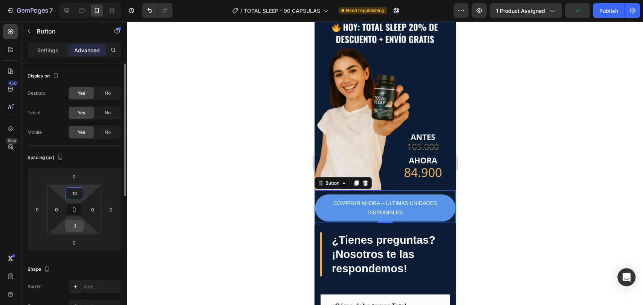 The height and width of the screenshot is (305, 643). Describe the element at coordinates (75, 226) in the screenshot. I see `input: 3px` at that location.